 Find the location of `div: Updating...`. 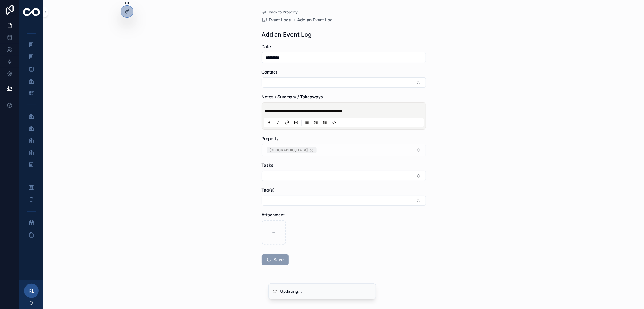

div: Updating... is located at coordinates (291, 291).